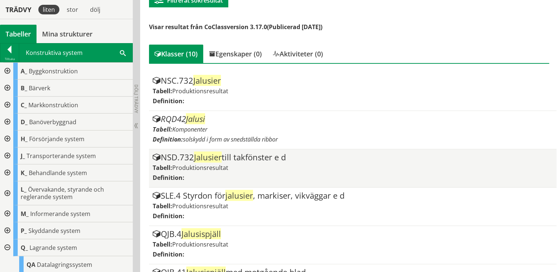 The height and width of the screenshot is (272, 558). Describe the element at coordinates (95, 10) in the screenshot. I see `div: dölj` at that location.